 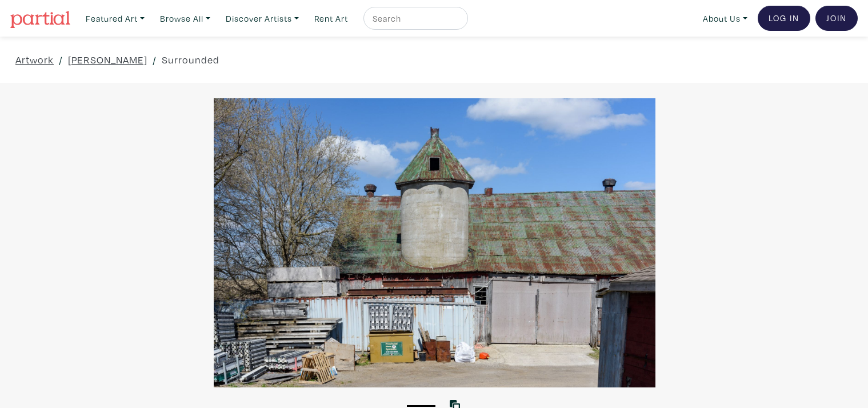 I want to click on a: Rent Art, so click(x=331, y=18).